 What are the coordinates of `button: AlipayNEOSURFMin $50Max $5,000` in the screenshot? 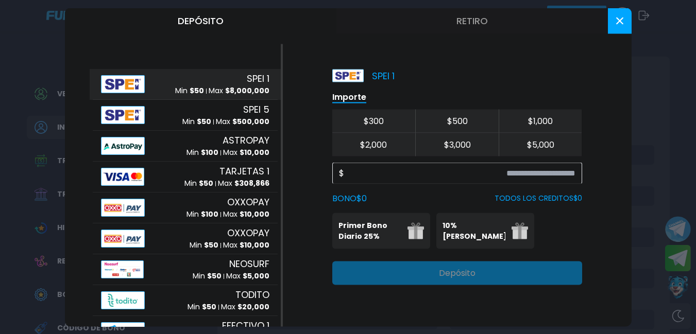 It's located at (185, 269).